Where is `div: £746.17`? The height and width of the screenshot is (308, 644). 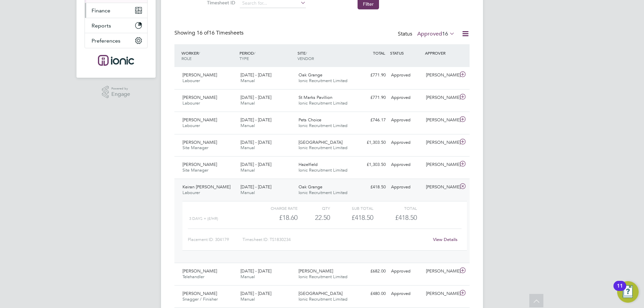 div: £746.17 is located at coordinates (371, 120).